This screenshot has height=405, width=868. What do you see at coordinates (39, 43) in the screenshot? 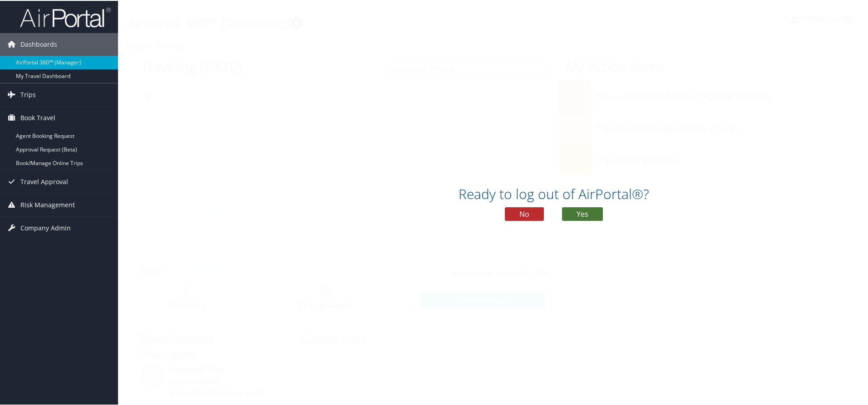
I see `span: Dashboards` at bounding box center [39, 43].